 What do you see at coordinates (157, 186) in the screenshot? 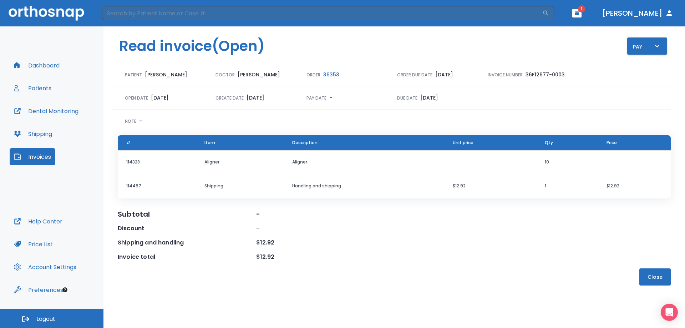
I see `td: 114467` at bounding box center [157, 186].